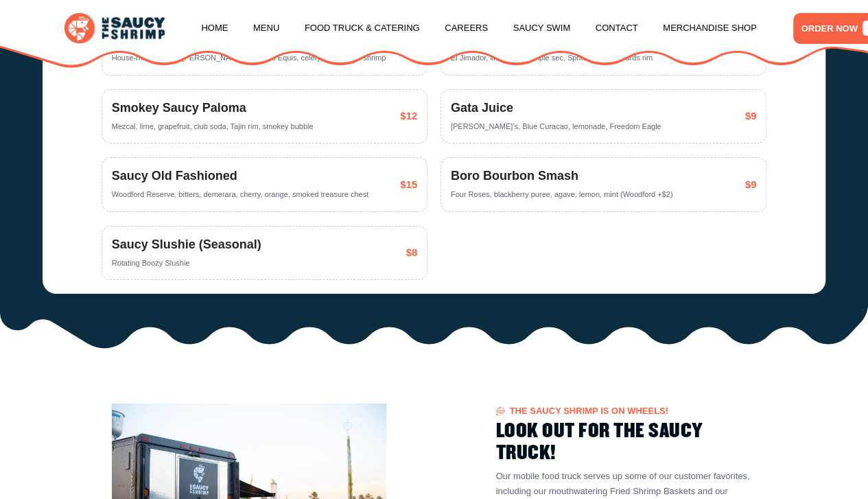  I want to click on span: Four Roses, blackberry puree, agave, lemon, mint (Woodford +$2), so click(562, 194).